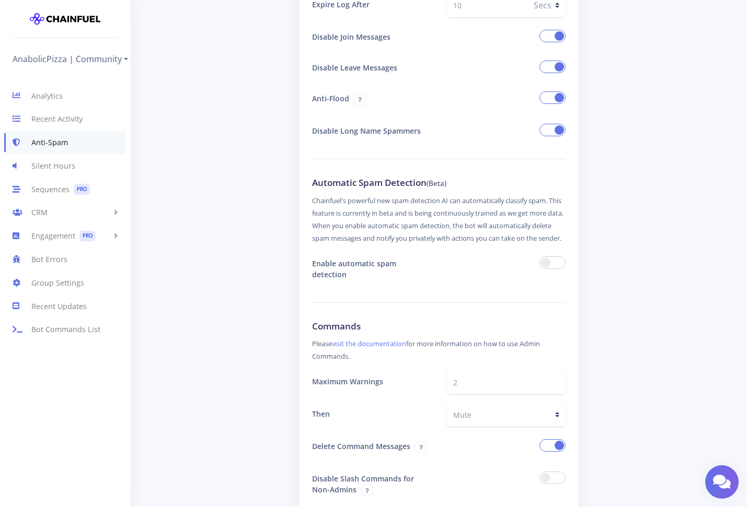 This screenshot has width=747, height=507. Describe the element at coordinates (372, 447) in the screenshot. I see `label: Delete Command Messages` at that location.